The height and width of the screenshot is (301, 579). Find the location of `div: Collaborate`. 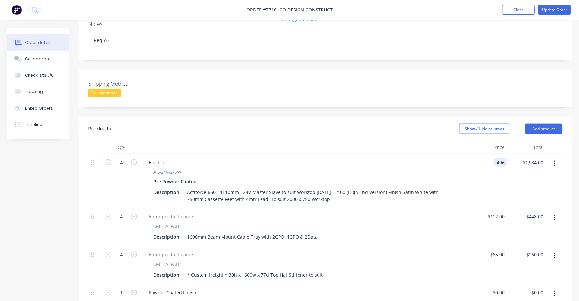

div: Collaborate is located at coordinates (38, 59).